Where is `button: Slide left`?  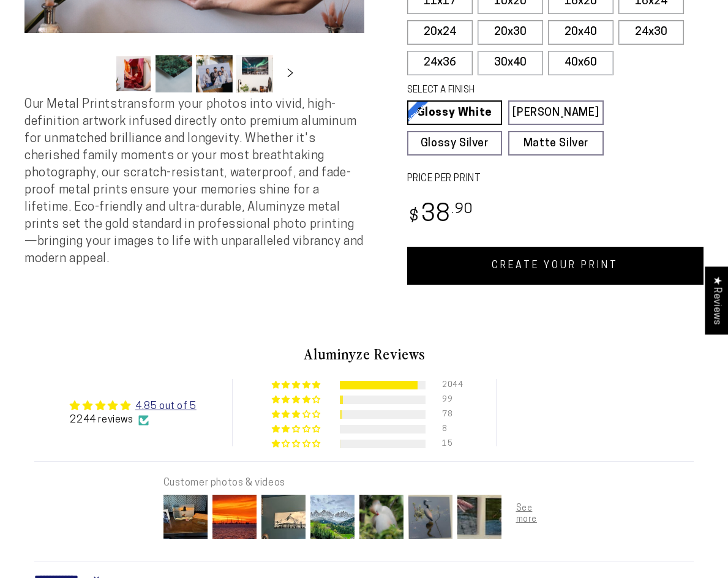 button: Slide left is located at coordinates (98, 74).